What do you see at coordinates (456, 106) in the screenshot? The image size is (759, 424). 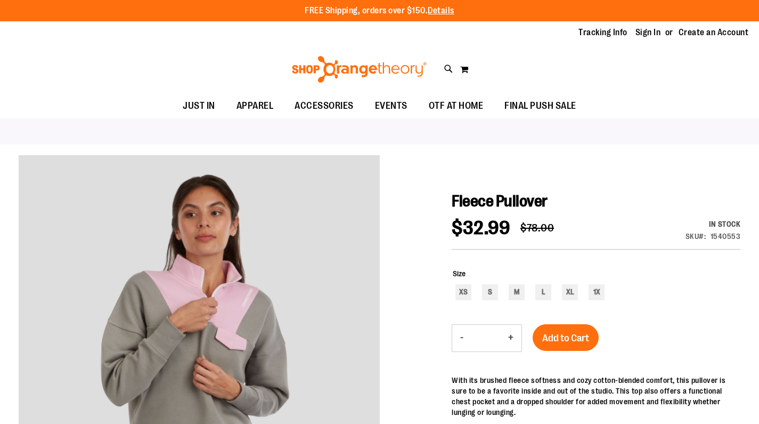 I see `a: OTF AT HOME` at bounding box center [456, 106].